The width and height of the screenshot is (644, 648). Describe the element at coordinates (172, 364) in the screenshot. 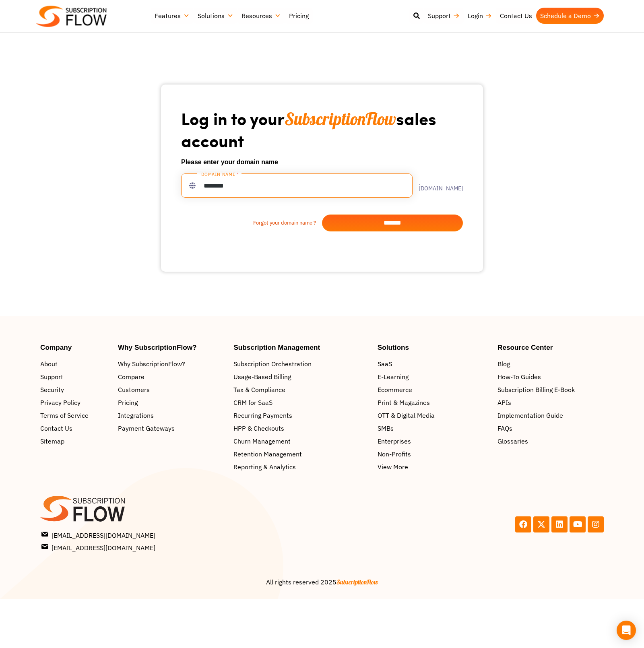

I see `a: Why SubscriptionFlow?` at that location.